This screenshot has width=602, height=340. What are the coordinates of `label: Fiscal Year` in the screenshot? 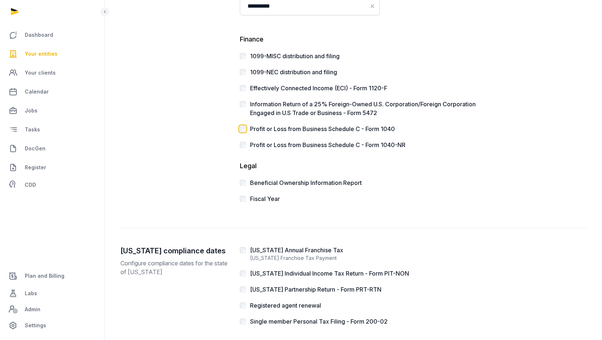 It's located at (265, 199).